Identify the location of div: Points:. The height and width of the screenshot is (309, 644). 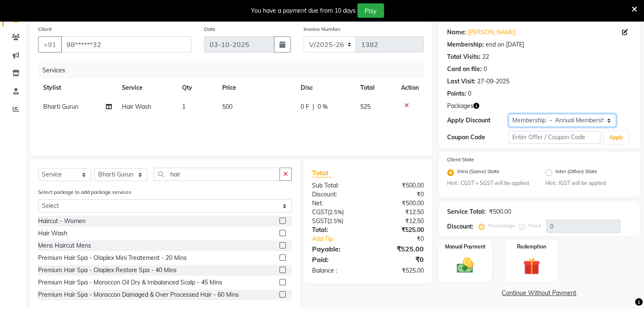
(456, 94).